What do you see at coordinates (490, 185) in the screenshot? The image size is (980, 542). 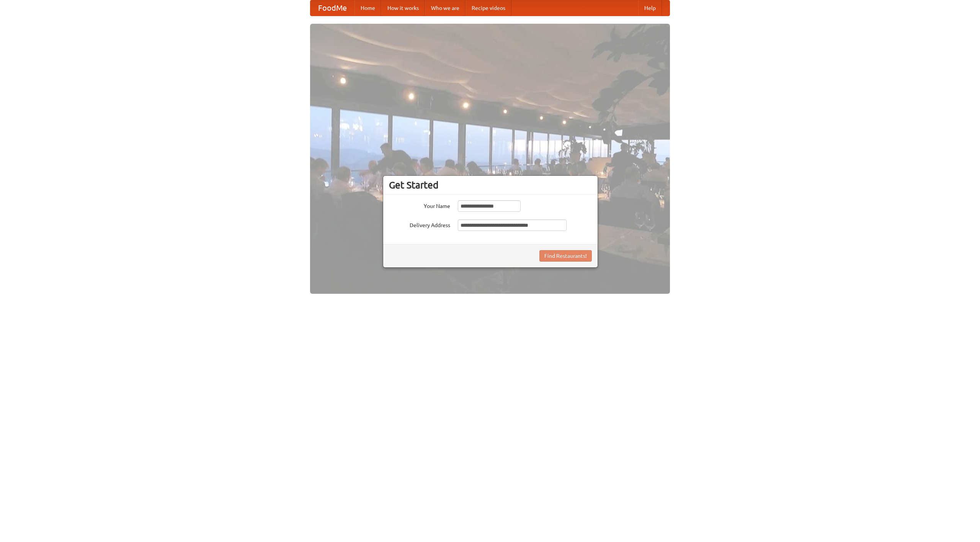 I see `h3: Get Started` at bounding box center [490, 185].